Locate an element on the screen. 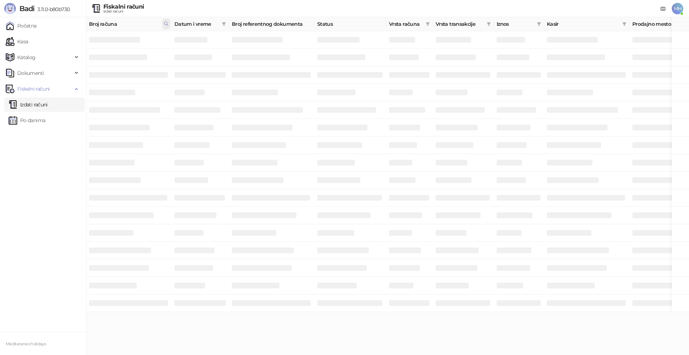 This screenshot has width=689, height=355. span: Datum i vreme is located at coordinates (197, 24).